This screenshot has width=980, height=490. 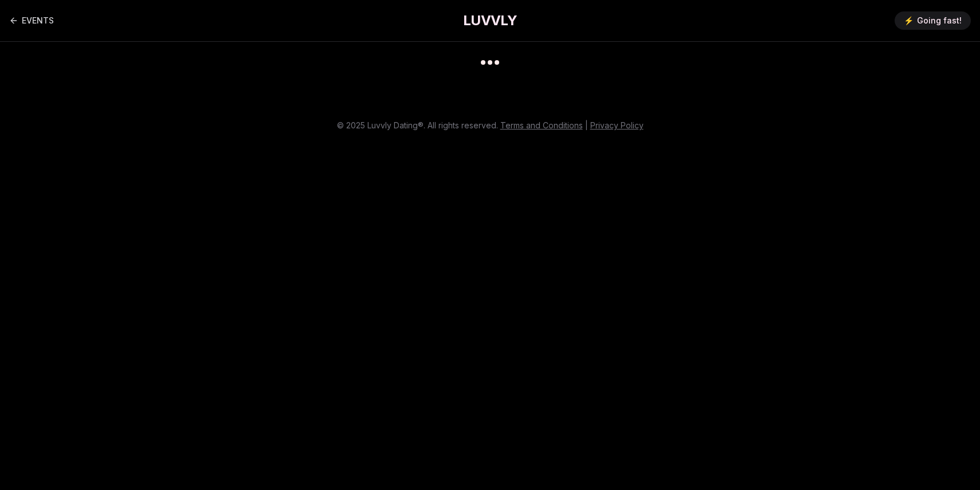 I want to click on a: Privacy Policy, so click(x=617, y=125).